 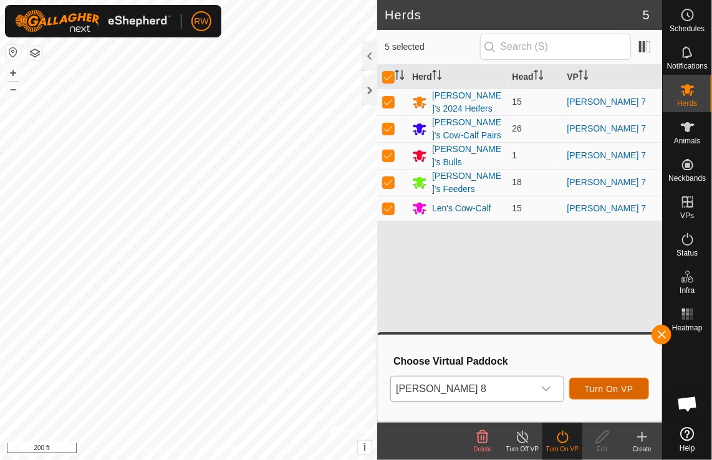 I want to click on span: Delete, so click(x=483, y=449).